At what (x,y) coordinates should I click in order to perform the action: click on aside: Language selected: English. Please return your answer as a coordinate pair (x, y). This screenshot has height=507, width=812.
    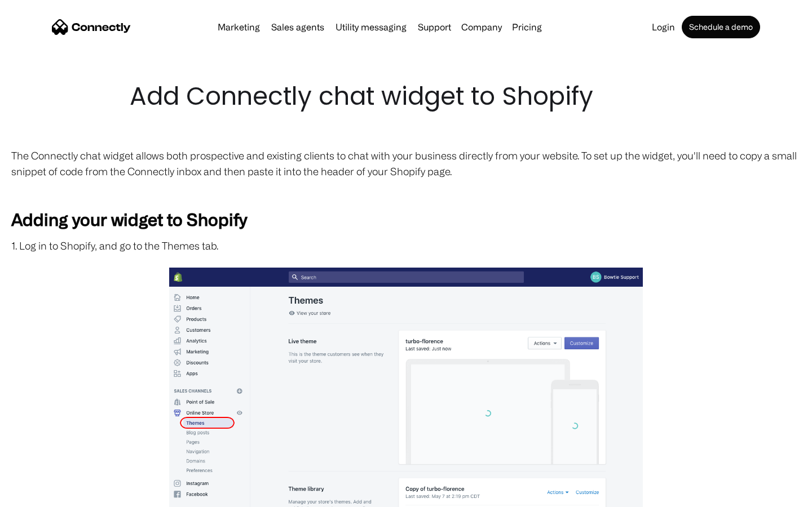
    Looking at the image, I should click on (39, 495).